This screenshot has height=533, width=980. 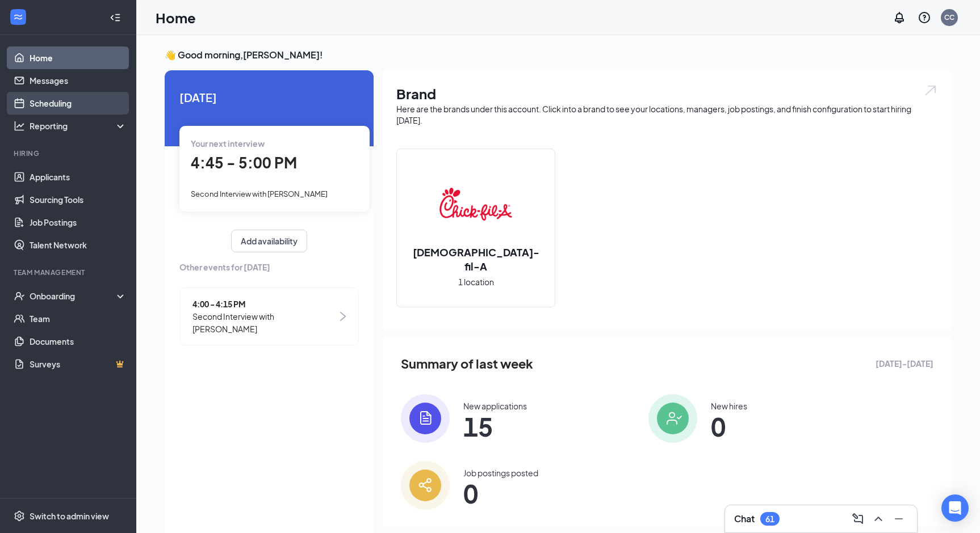 I want to click on span: Your next interview, so click(x=228, y=143).